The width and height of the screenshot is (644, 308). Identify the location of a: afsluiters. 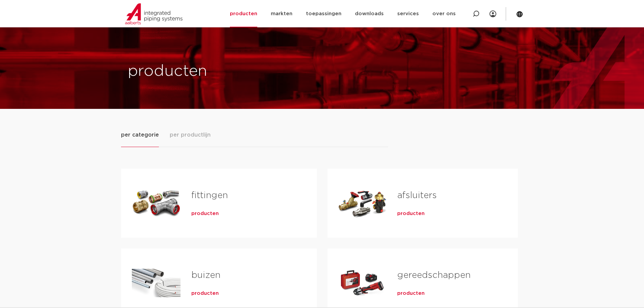
(417, 196).